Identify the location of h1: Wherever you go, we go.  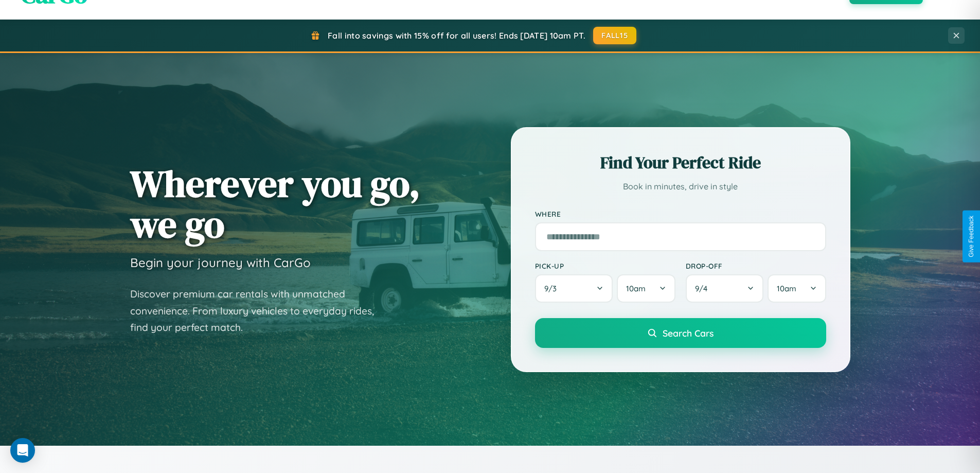
(275, 204).